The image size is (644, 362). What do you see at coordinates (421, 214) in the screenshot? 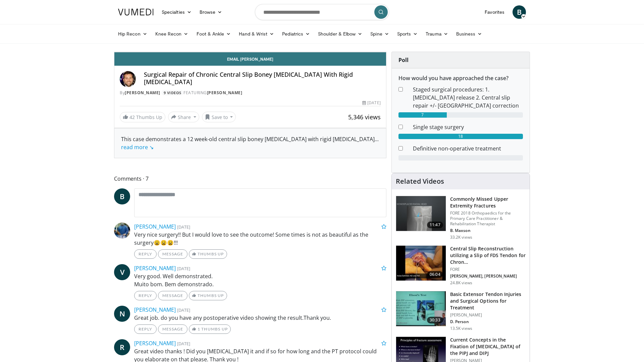
I see `img: b2c65235-e098-4cd2-ab0f-914df5e3e270.150x105_q85_crop-smart_upscale.jpg` at bounding box center [421, 214].